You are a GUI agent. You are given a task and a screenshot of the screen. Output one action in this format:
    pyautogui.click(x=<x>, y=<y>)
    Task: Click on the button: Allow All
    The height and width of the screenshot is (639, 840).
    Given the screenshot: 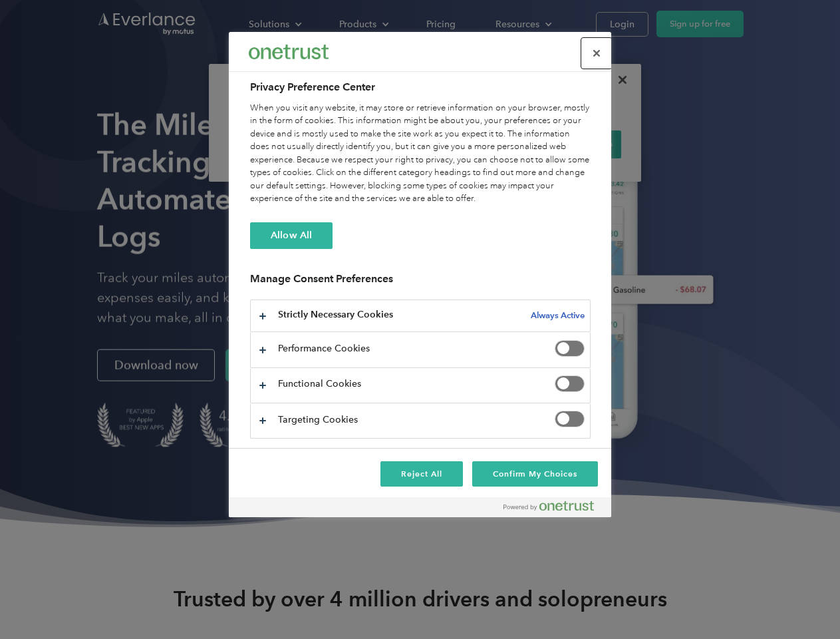 What is the action you would take?
    pyautogui.click(x=292, y=236)
    